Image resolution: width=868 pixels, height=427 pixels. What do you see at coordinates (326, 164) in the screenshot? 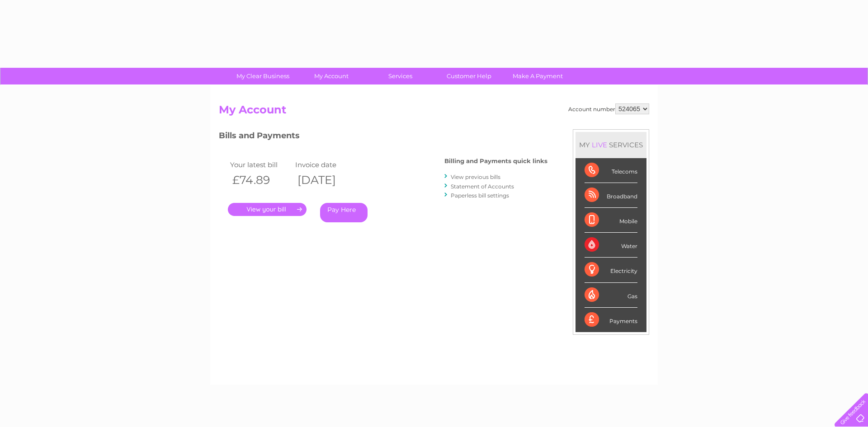
I see `td: Invoice date` at bounding box center [326, 164].